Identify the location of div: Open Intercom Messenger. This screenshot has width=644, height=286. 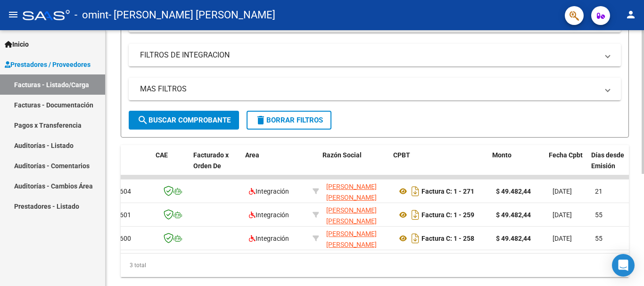
(623, 265).